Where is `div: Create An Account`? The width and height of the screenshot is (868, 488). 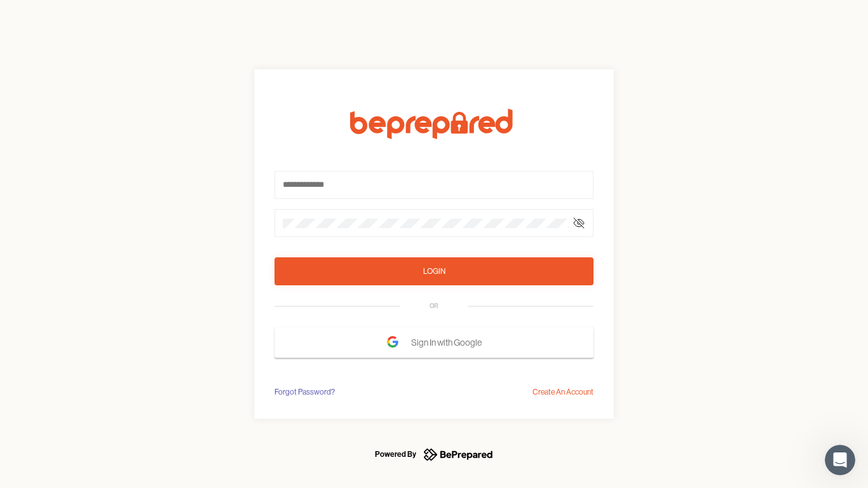 div: Create An Account is located at coordinates (563, 392).